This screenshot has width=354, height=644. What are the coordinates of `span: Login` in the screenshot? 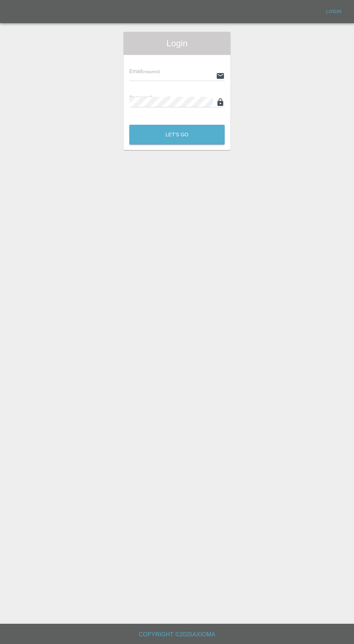 It's located at (177, 43).